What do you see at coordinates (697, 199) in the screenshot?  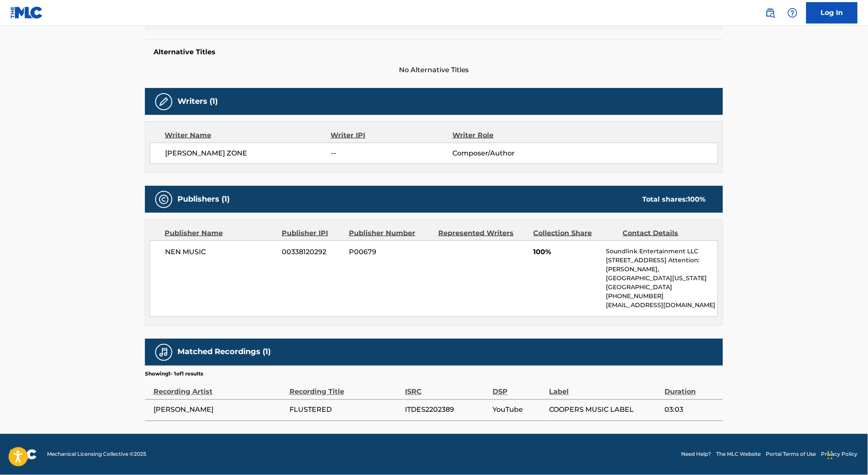 I see `span: 100 %` at bounding box center [697, 199].